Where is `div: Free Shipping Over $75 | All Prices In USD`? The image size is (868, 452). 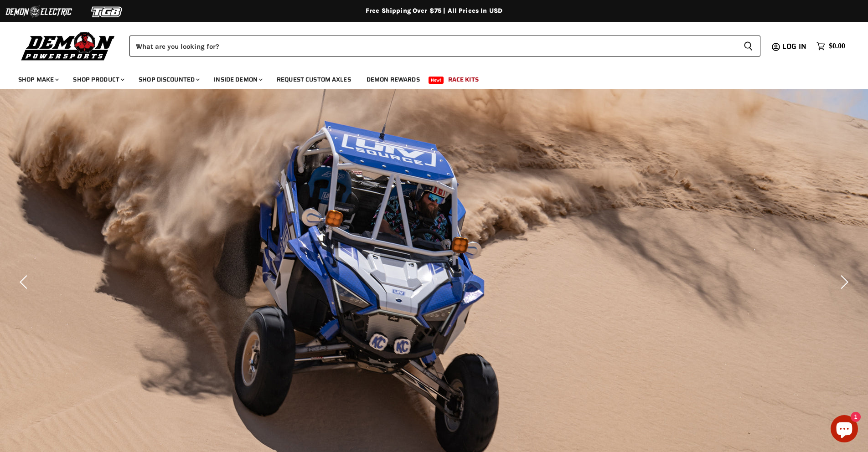 div: Free Shipping Over $75 | All Prices In USD is located at coordinates (434, 11).